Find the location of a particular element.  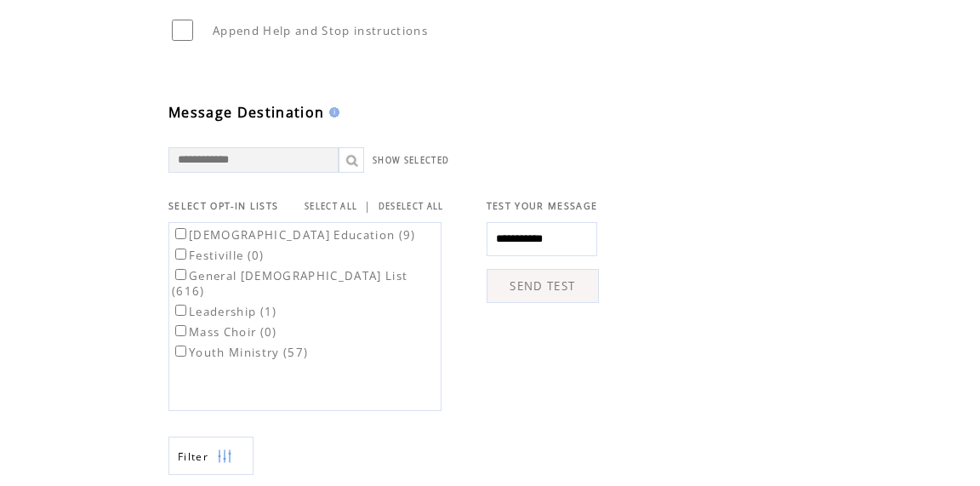

img: filters.png is located at coordinates (225, 456).